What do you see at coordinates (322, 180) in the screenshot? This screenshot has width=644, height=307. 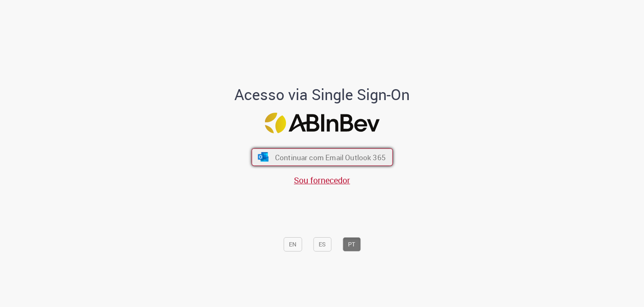 I see `a: Sou fornecedor` at bounding box center [322, 180].